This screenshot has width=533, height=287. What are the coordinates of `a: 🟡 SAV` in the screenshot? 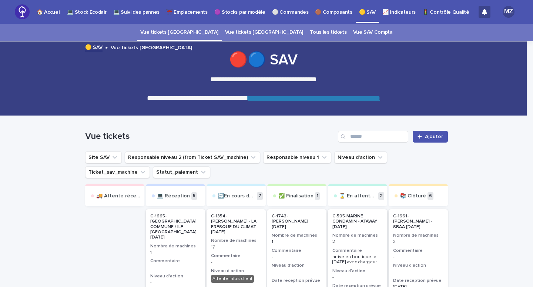 It's located at (94, 47).